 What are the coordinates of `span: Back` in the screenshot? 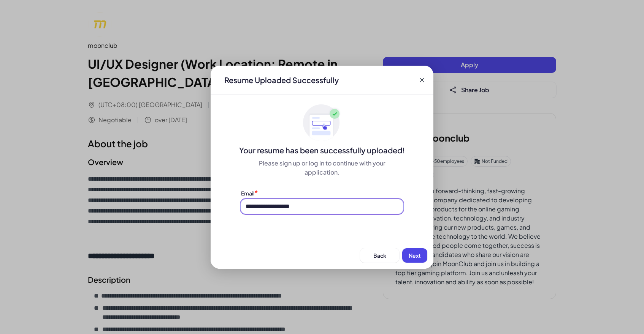 It's located at (380, 255).